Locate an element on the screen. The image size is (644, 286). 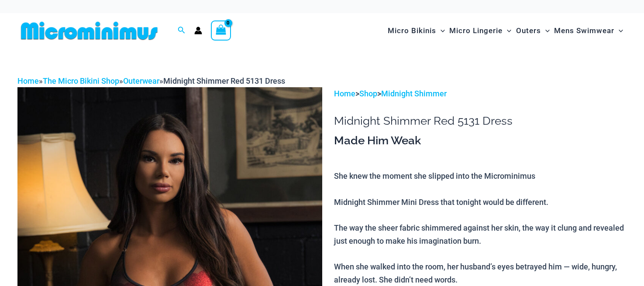
a: Account icon link is located at coordinates (198, 31).